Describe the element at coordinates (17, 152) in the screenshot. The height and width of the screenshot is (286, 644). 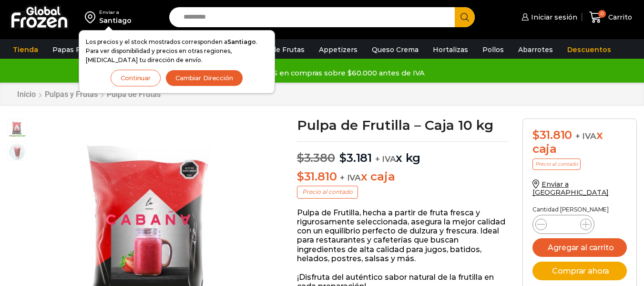
I see `span: jugo-frambuesa` at that location.